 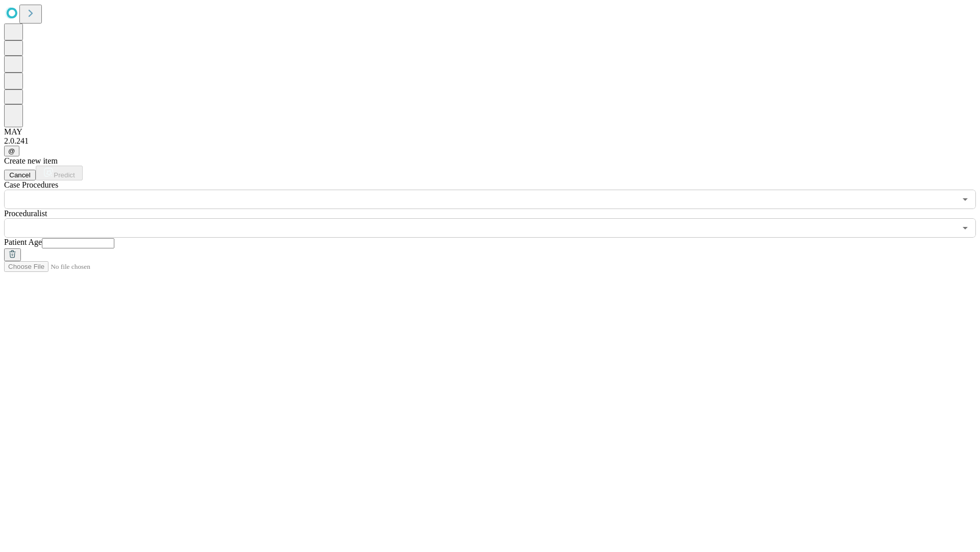 I want to click on button: Predict, so click(x=59, y=173).